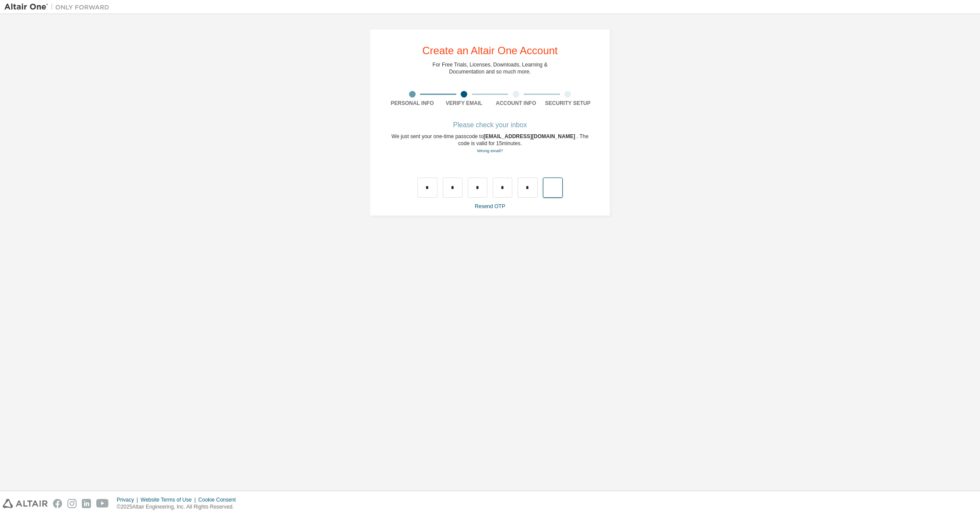 This screenshot has height=516, width=980. I want to click on a: Resend OTP, so click(490, 206).